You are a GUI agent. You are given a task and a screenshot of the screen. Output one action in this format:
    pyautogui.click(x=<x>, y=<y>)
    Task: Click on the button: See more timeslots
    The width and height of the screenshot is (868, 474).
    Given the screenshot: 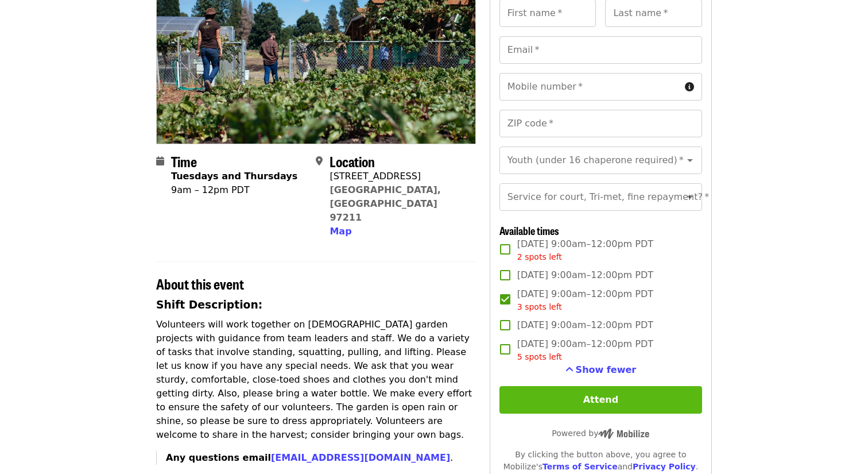 What is the action you would take?
    pyautogui.click(x=601, y=369)
    